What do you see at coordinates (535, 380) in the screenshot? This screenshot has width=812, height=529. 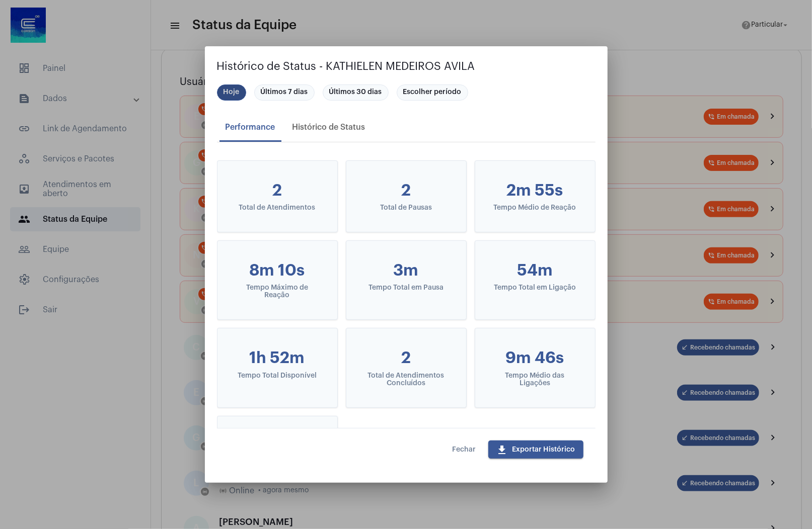 I see `div: Tempo Médio das Ligações` at bounding box center [535, 380].